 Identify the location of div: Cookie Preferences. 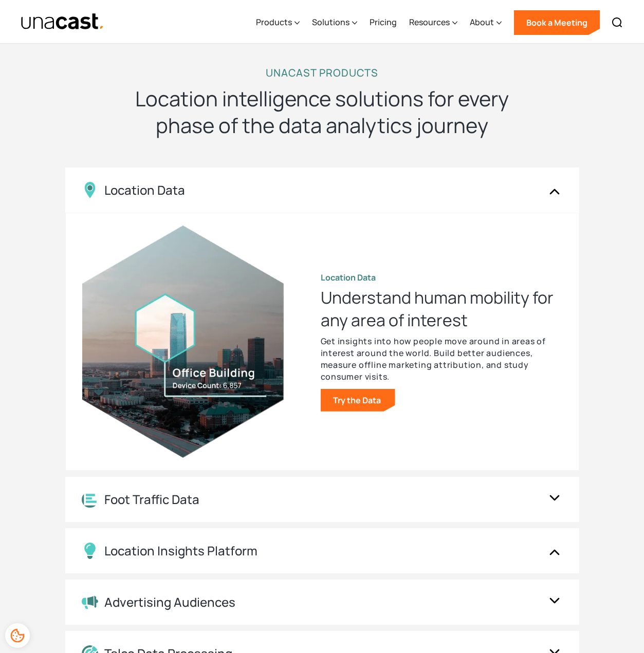
(18, 635).